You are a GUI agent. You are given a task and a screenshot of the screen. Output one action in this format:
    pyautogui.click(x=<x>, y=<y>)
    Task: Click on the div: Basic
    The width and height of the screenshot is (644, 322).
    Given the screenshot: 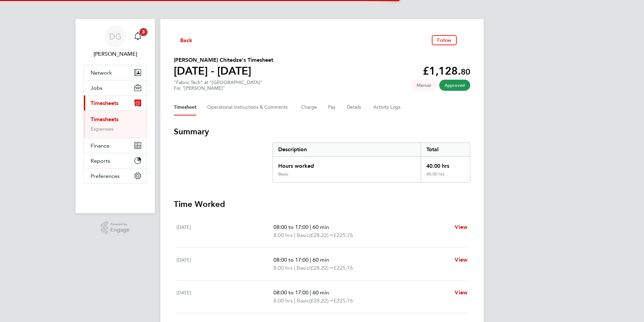 What is the action you would take?
    pyautogui.click(x=284, y=174)
    